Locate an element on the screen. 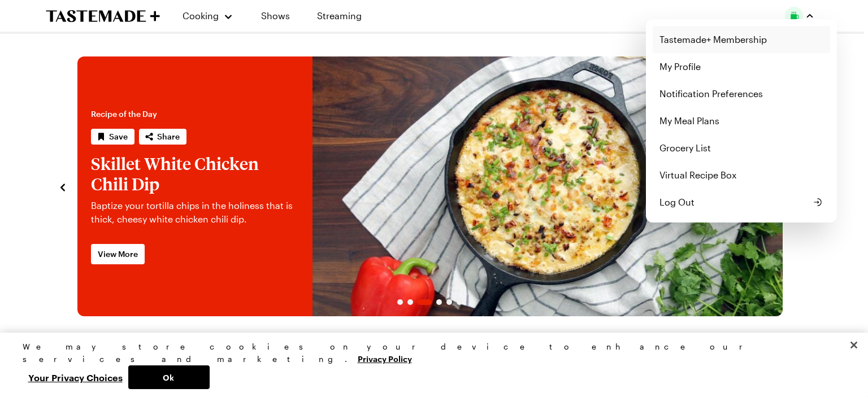 This screenshot has height=397, width=868. span: Log Out is located at coordinates (677, 202).